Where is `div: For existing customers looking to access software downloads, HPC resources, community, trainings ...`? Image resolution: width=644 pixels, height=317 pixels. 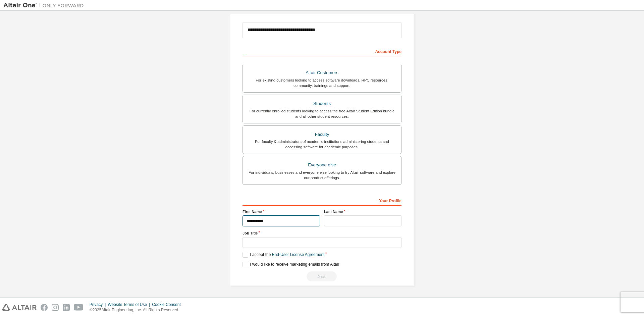 div: For existing customers looking to access software downloads, HPC resources, community, trainings ... is located at coordinates (322, 83).